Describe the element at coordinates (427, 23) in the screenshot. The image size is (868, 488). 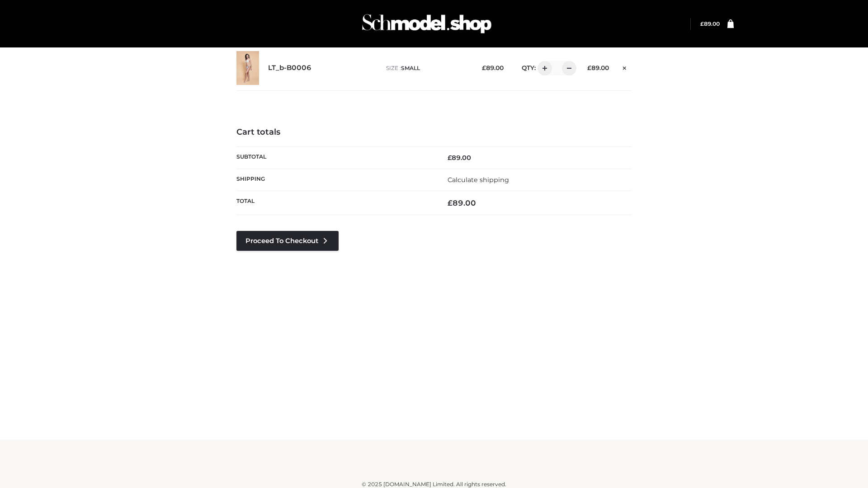
I see `a: Schmodel Admin 964` at that location.